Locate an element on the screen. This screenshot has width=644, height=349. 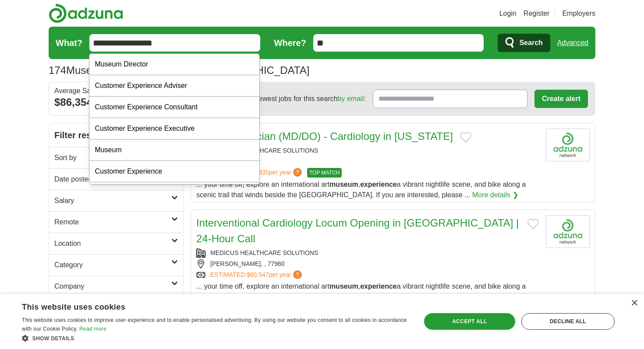
div: Show details is located at coordinates (216, 339).